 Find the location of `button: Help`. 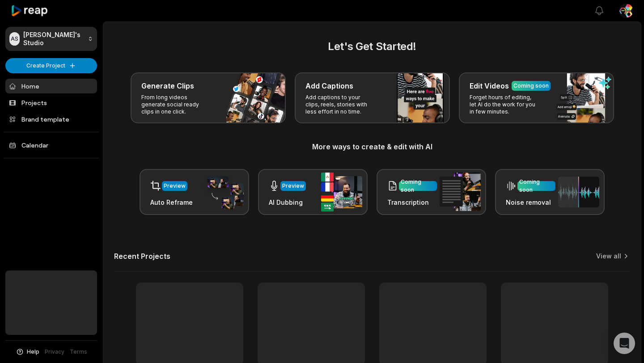

button: Help is located at coordinates (27, 352).